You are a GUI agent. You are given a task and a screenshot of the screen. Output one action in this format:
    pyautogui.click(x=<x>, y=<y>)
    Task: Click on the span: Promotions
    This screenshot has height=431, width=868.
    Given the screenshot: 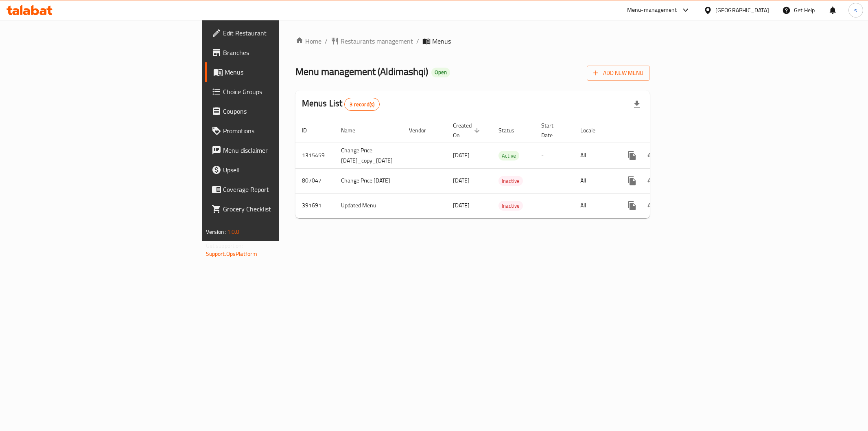 What is the action you would take?
    pyautogui.click(x=282, y=131)
    